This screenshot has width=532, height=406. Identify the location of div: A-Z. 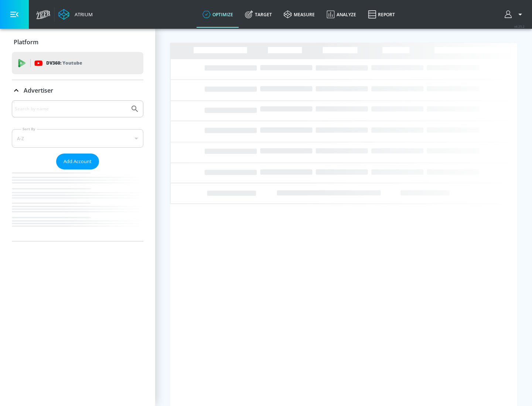
(77, 139).